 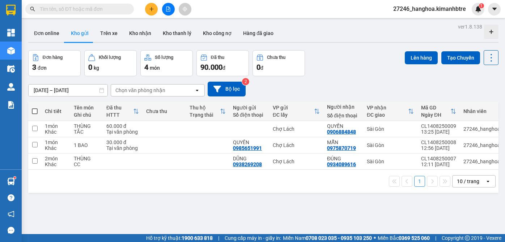 I want to click on div: 2 món, so click(x=56, y=159).